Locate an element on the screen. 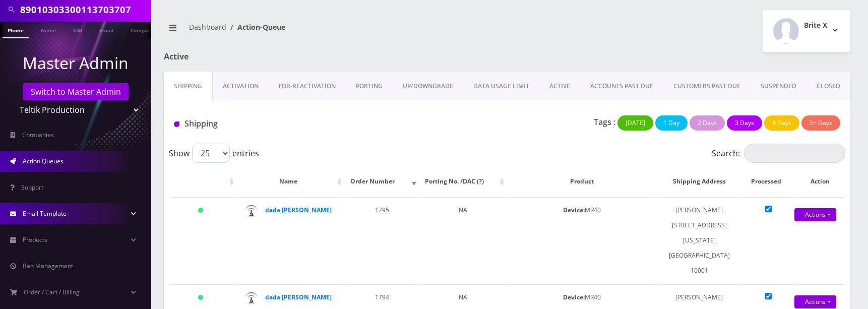  button: 5+ Days is located at coordinates (820, 123).